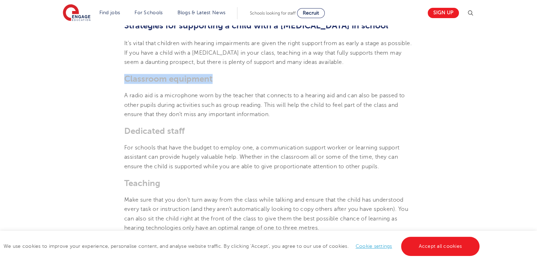 The image size is (537, 262). Describe the element at coordinates (441, 246) in the screenshot. I see `a: Accept all cookies` at that location.